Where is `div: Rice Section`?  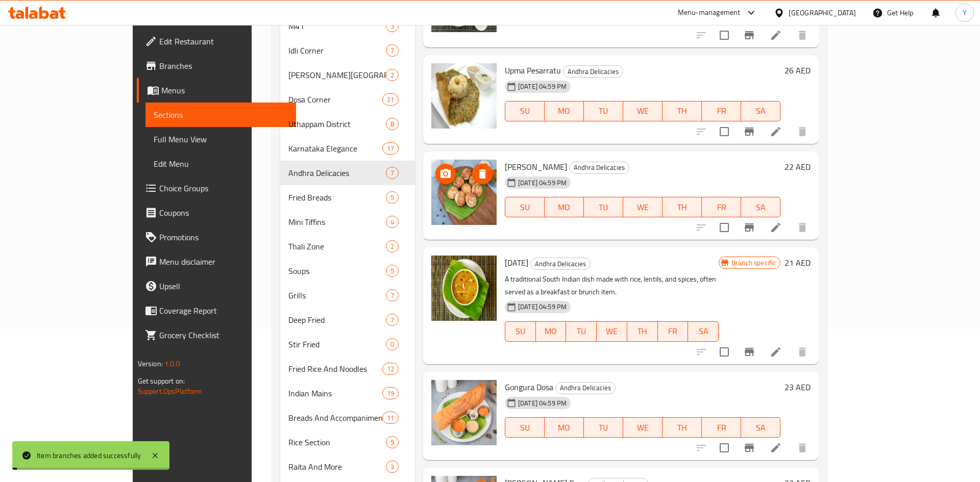 div: Rice Section is located at coordinates (337, 443).